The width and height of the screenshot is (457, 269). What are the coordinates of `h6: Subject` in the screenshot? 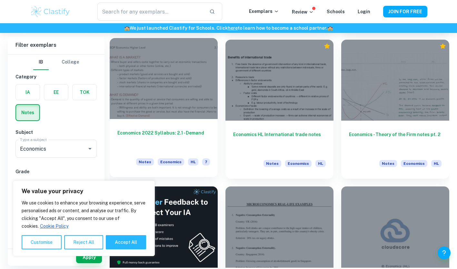 It's located at (56, 132).